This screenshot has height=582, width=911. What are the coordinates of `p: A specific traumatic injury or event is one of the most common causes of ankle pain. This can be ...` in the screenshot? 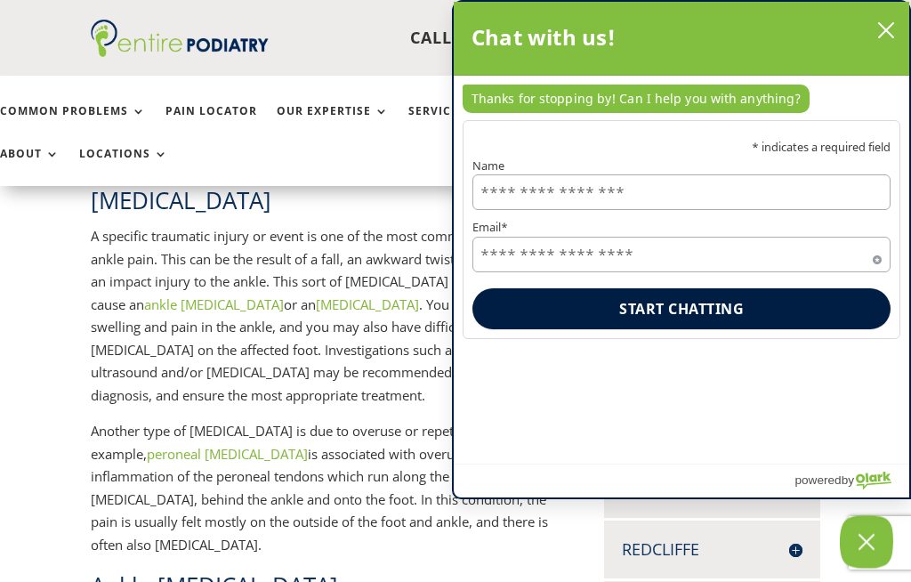 It's located at (327, 322).